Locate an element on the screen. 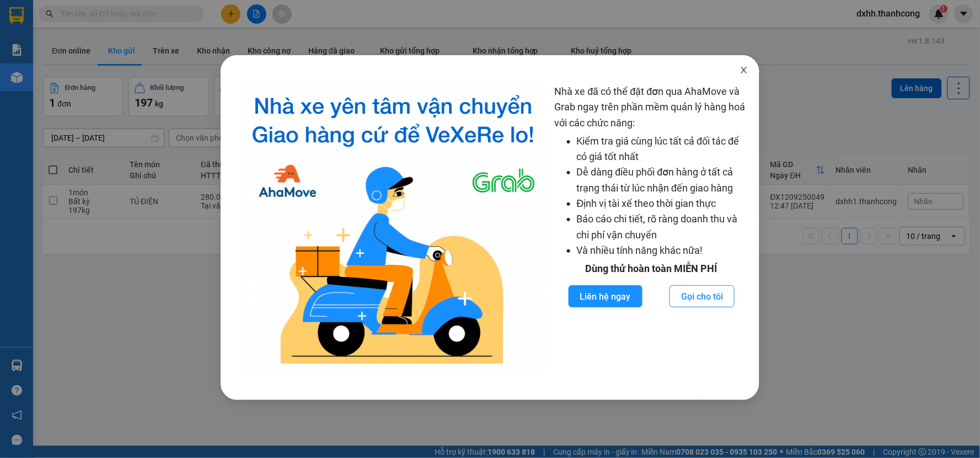  li: Và nhiều tính năng khác nữa! is located at coordinates (662, 250).